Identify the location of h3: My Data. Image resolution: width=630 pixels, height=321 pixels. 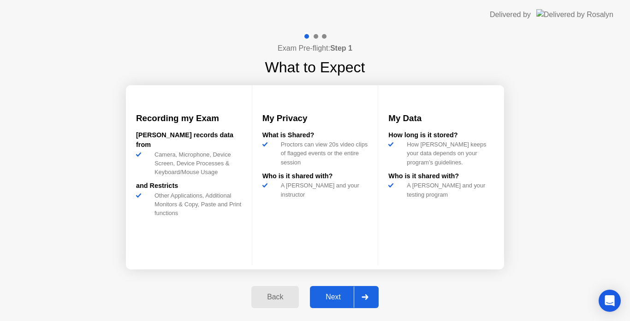
(441, 118).